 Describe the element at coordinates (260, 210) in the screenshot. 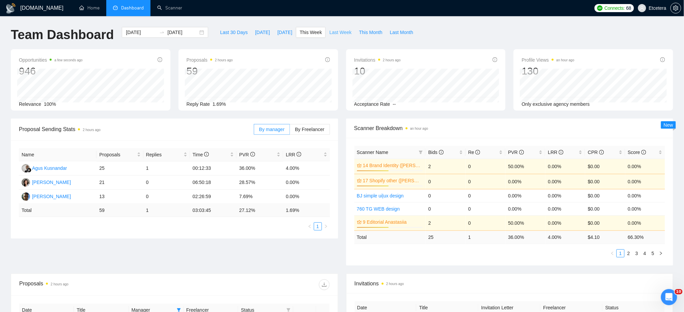

I see `td: 27.12 %` at that location.